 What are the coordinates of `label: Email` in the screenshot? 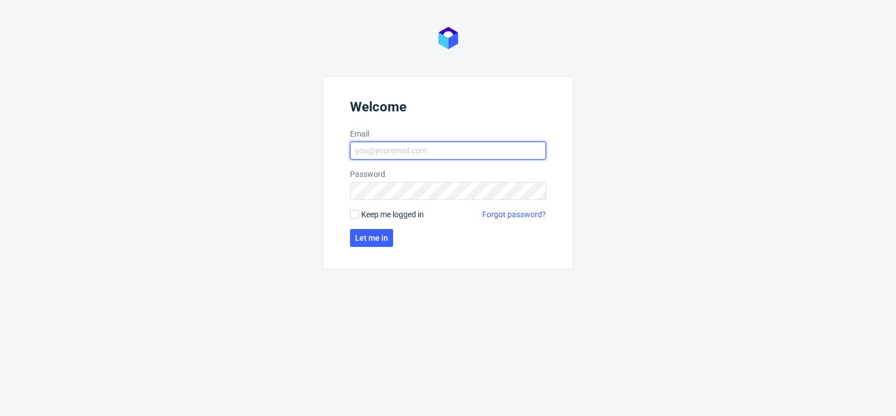 It's located at (448, 134).